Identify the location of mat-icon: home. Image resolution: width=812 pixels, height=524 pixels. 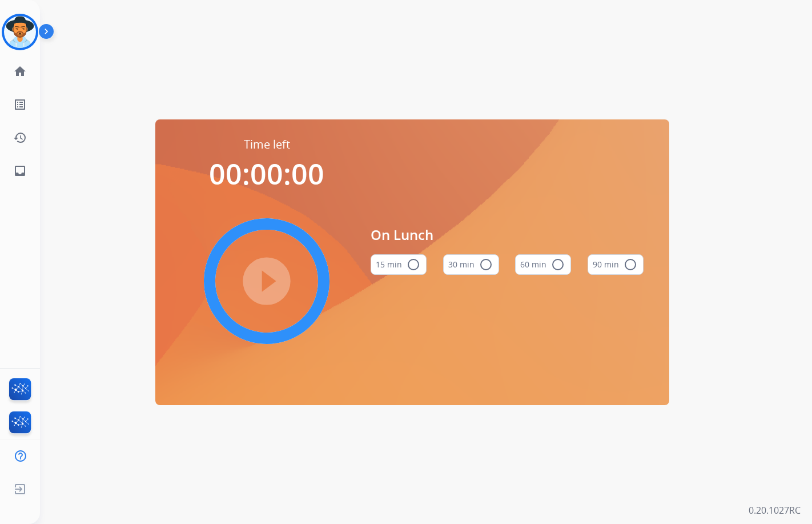
(20, 71).